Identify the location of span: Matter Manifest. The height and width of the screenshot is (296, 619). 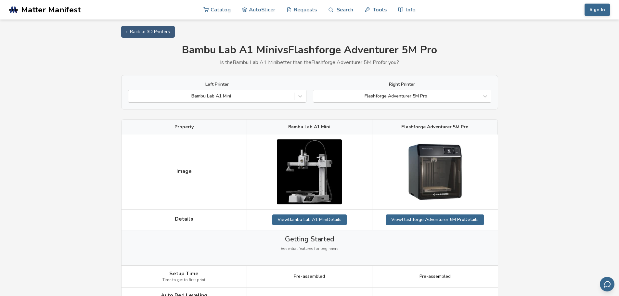
(51, 10).